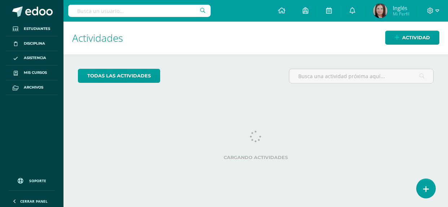 This screenshot has width=448, height=207. I want to click on a: Archivos, so click(32, 88).